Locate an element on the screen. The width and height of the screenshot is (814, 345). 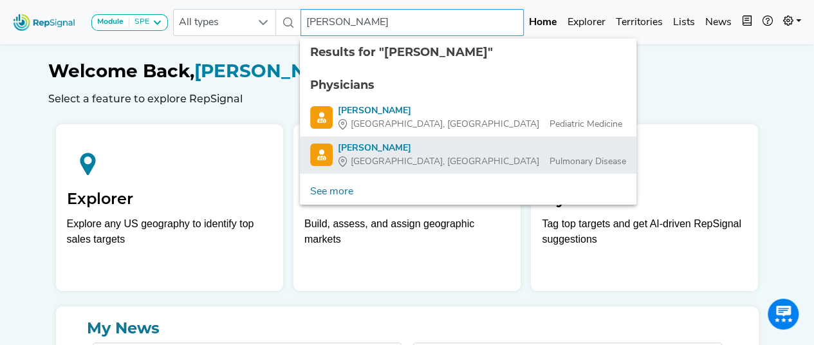
a: My News is located at coordinates (408, 328).